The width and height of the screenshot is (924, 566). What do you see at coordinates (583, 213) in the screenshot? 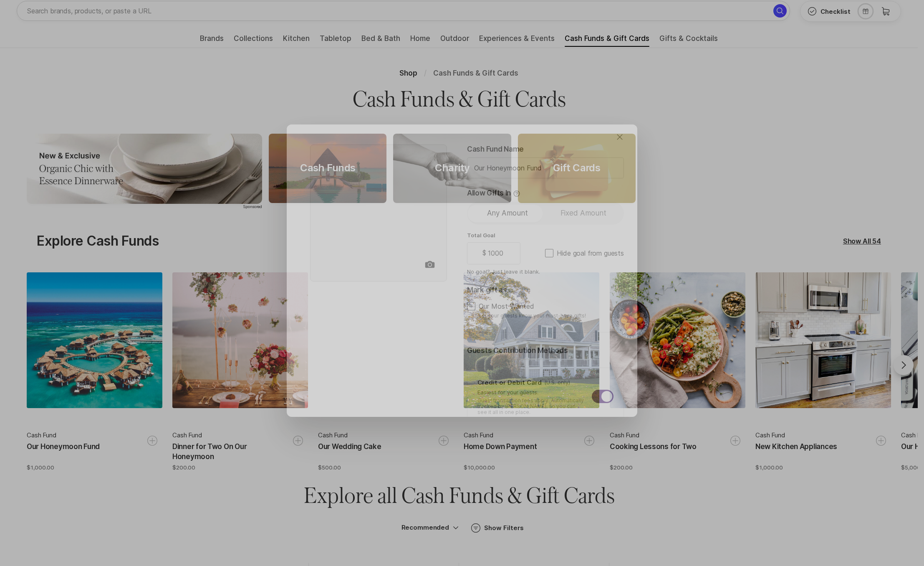
I see `p: Fixed Amount` at bounding box center [583, 213].